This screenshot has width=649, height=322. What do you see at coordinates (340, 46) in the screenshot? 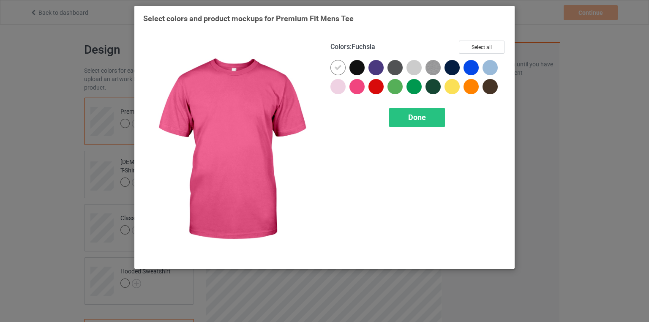
I see `span: Colors` at bounding box center [340, 46].